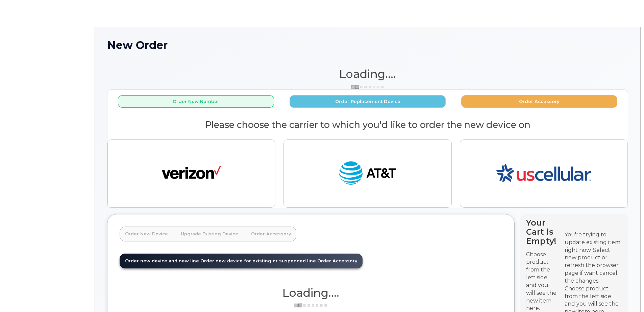 The width and height of the screenshot is (644, 312). I want to click on img: verizon-ab2890fd1dd4a6c9cf5f392cd2db4626a3dae38ee8226e09bcb5c993c4c79f81.png, so click(191, 173).